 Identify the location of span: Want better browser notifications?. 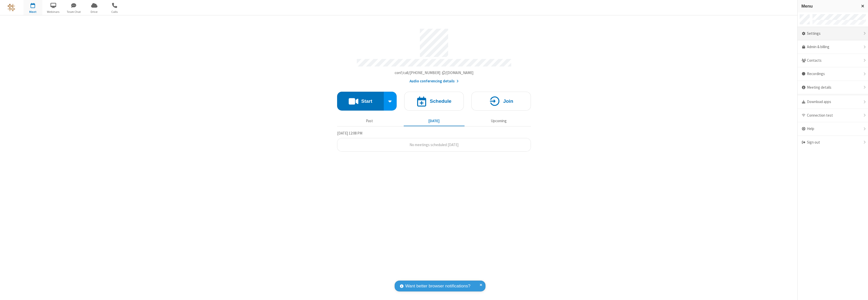
(438, 286).